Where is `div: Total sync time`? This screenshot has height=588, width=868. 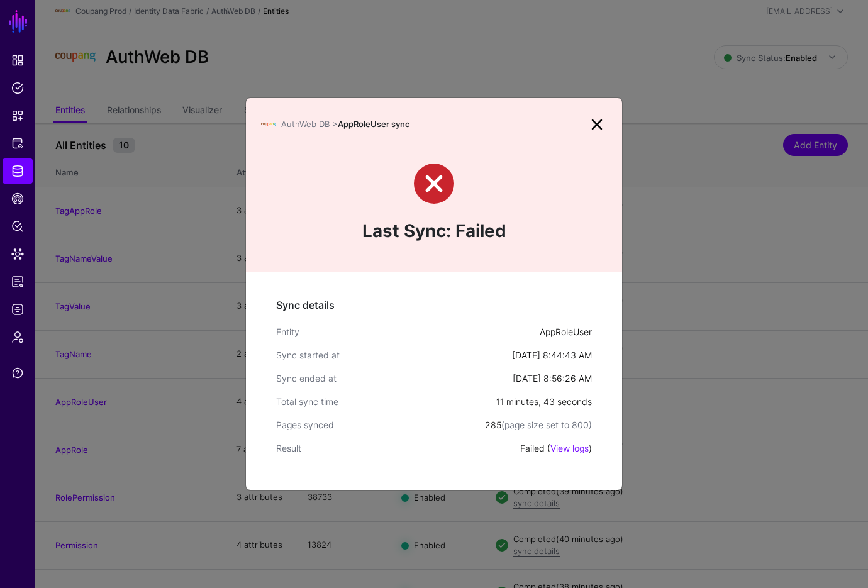
div: Total sync time is located at coordinates (386, 401).